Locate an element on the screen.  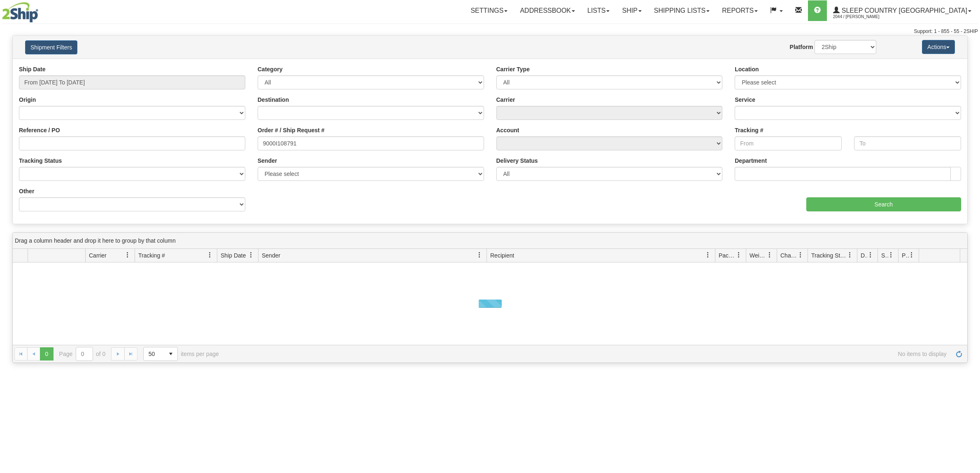
a: Addressbook is located at coordinates (548, 11).